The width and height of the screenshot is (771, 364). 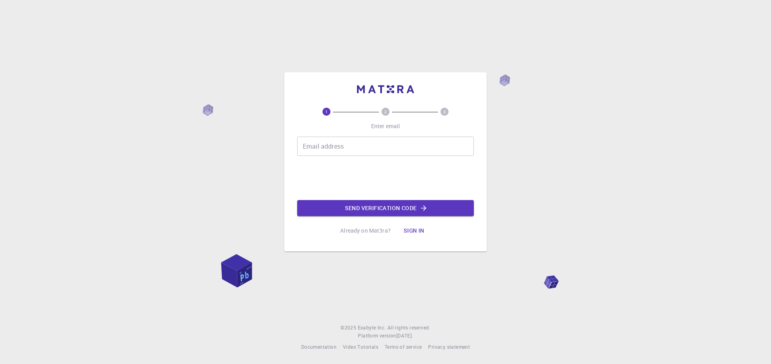 I want to click on span: Exabyte Inc., so click(x=372, y=327).